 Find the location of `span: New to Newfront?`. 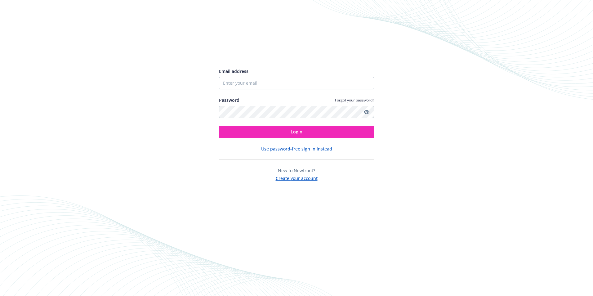

span: New to Newfront? is located at coordinates (297, 170).